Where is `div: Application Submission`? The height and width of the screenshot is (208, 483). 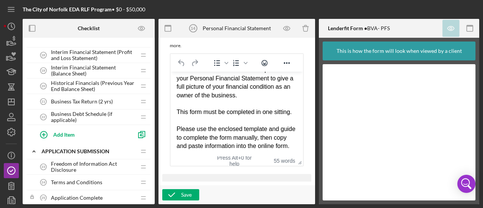
div: Application Submission is located at coordinates (89, 151).